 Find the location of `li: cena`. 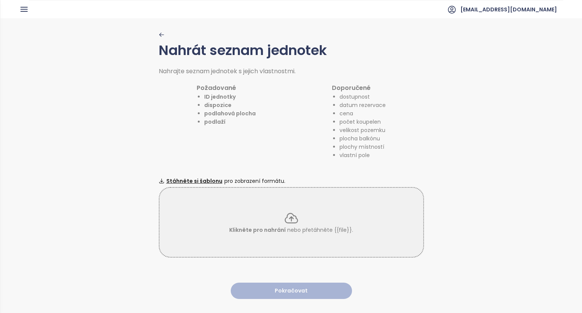

li: cena is located at coordinates (363, 113).